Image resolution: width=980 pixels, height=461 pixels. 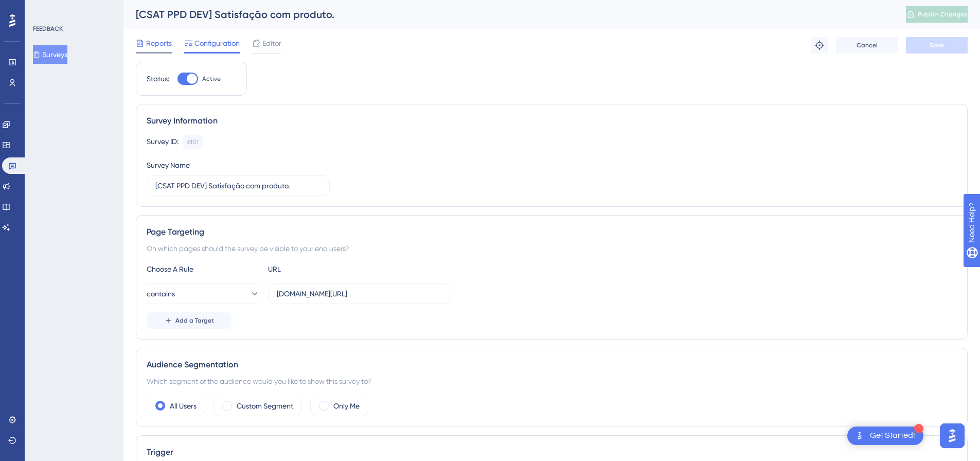 I want to click on span: Need Help?, so click(x=45, y=9).